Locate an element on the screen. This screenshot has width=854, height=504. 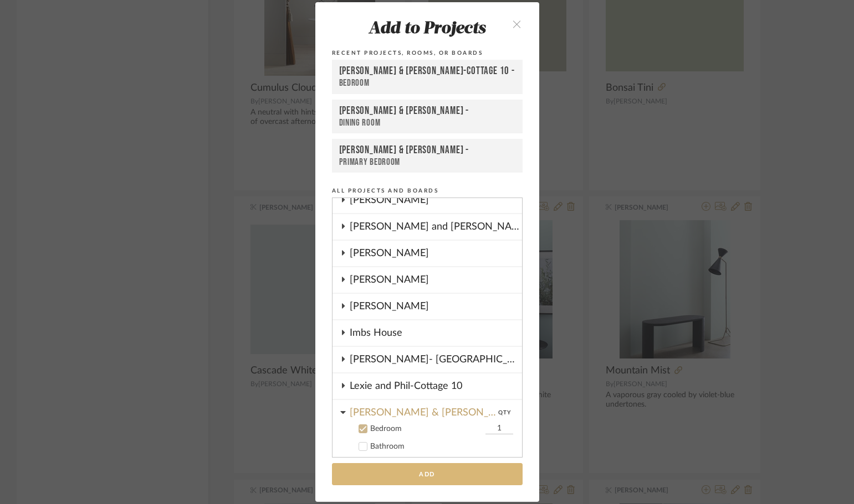
div: Primary Bedroom is located at coordinates (427, 162).